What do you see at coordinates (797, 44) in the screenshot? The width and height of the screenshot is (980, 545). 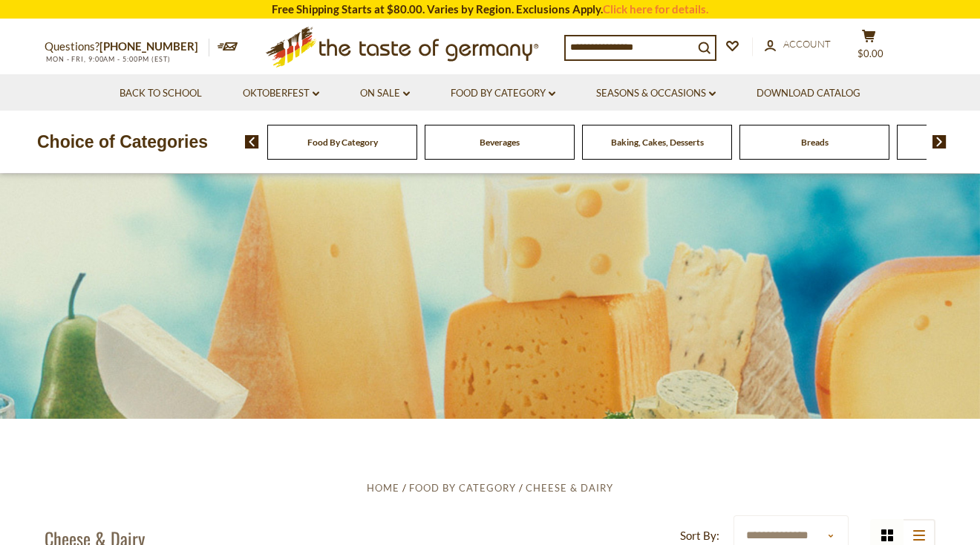 I see `a: Account` at bounding box center [797, 44].